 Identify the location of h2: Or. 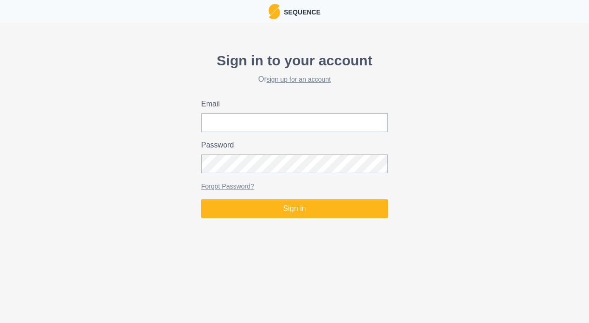
(295, 79).